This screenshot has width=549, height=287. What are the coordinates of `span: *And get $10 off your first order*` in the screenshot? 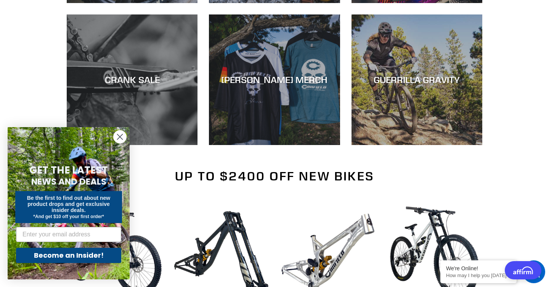 It's located at (68, 217).